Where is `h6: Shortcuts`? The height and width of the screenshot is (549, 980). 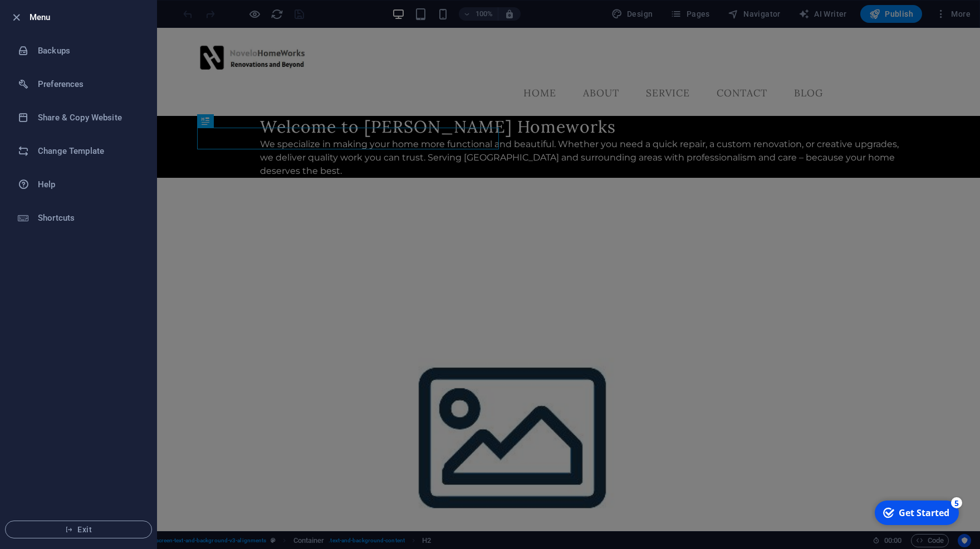
h6: Shortcuts is located at coordinates (89, 218).